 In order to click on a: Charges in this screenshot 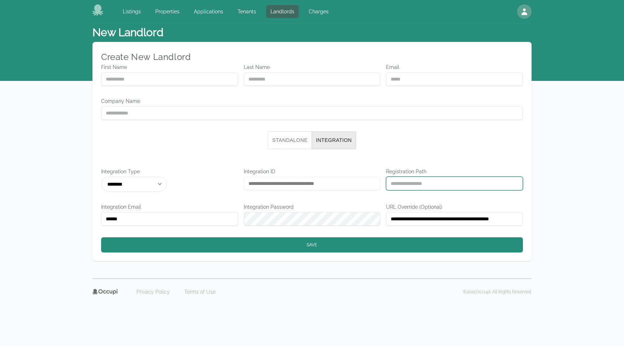, I will do `click(318, 12)`.